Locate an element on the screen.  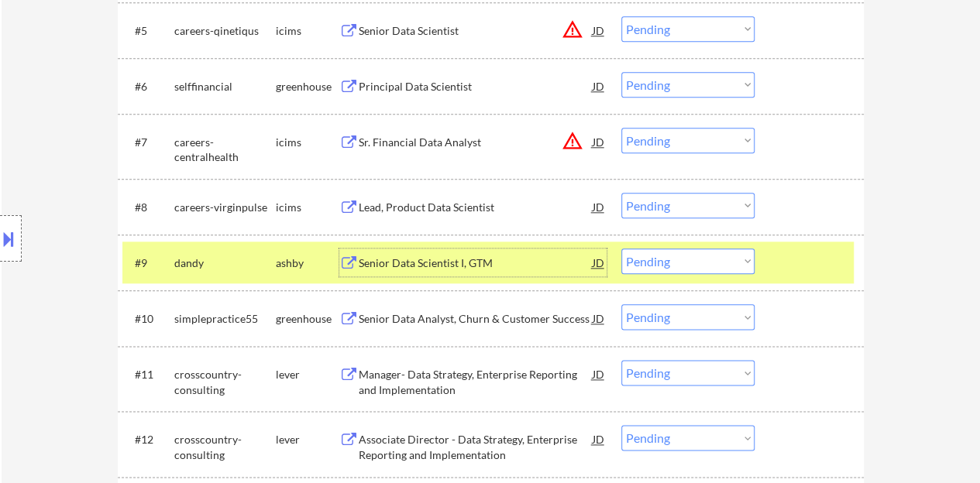
div: Senior Data Scientist I, GTM is located at coordinates (476, 264).